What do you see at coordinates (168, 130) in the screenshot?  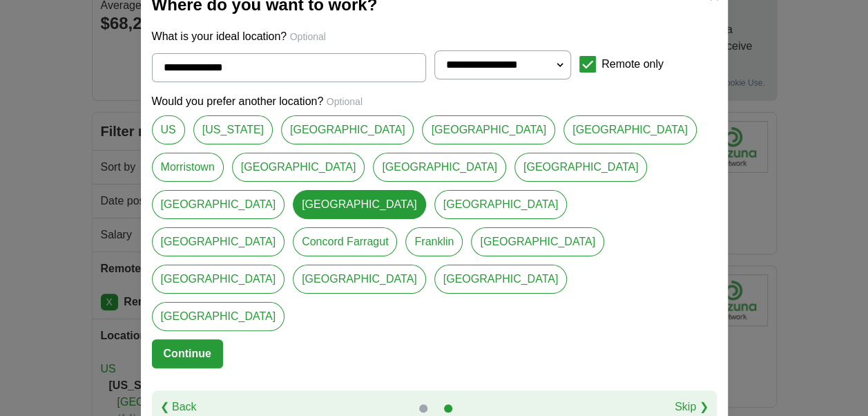 I see `a: US` at bounding box center [168, 130].